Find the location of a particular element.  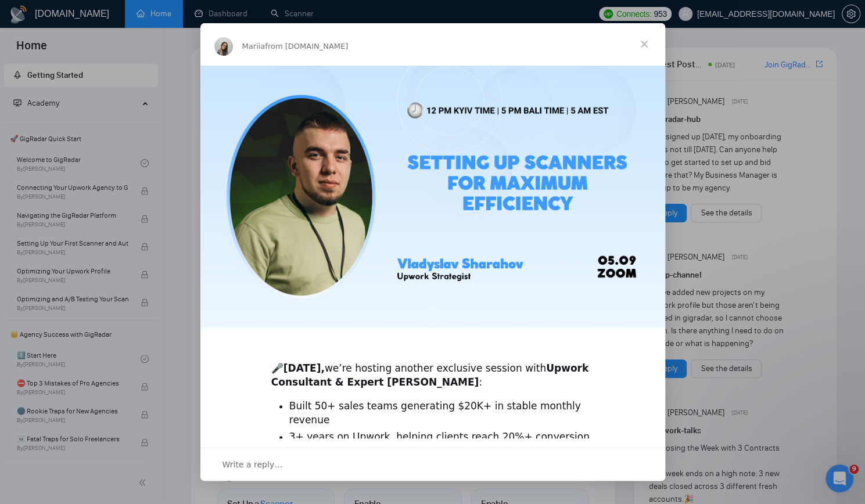

li: Built 50+ sales teams generating $20K+ in stable monthly revenue is located at coordinates (442, 414).